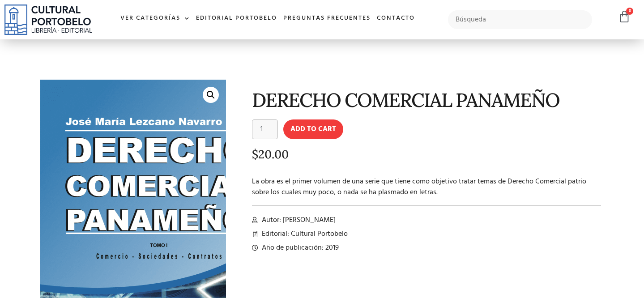  Describe the element at coordinates (304, 234) in the screenshot. I see `span: Editorial: Cultural Portobelo` at that location.